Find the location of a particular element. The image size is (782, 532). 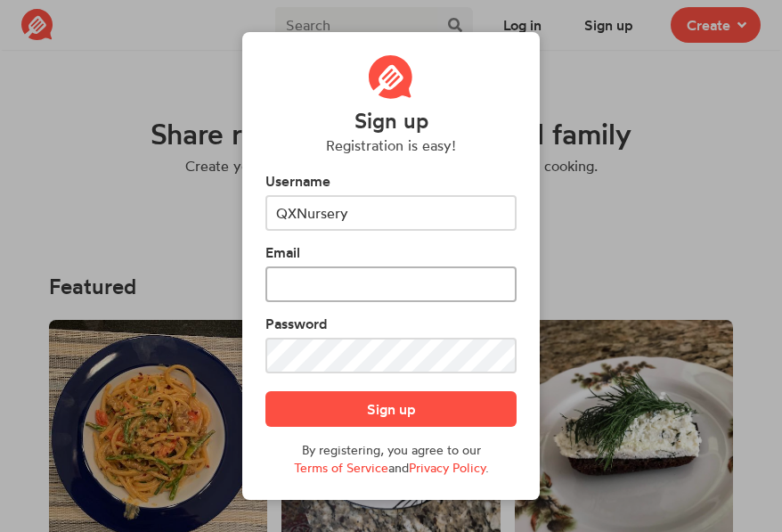

label: Password is located at coordinates (391, 323).